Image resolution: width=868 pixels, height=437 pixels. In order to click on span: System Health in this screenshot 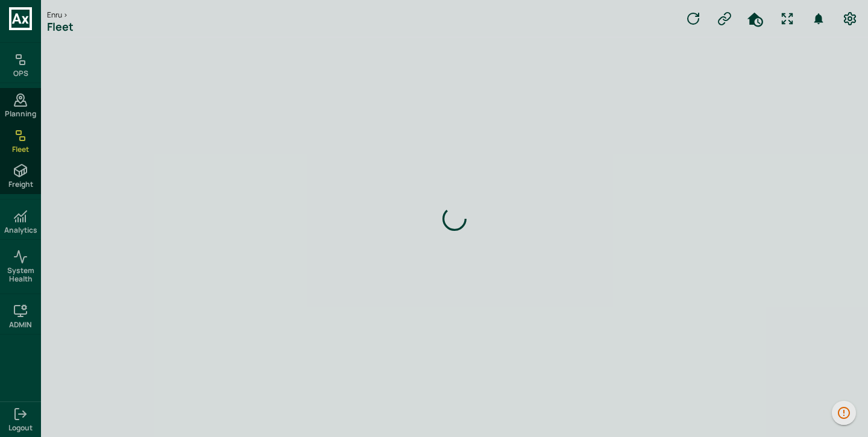, I will do `click(20, 275)`.